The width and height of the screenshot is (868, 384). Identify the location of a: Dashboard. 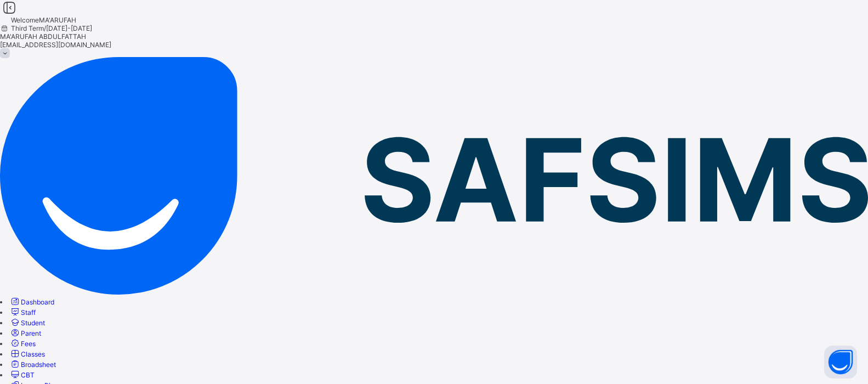
(32, 302).